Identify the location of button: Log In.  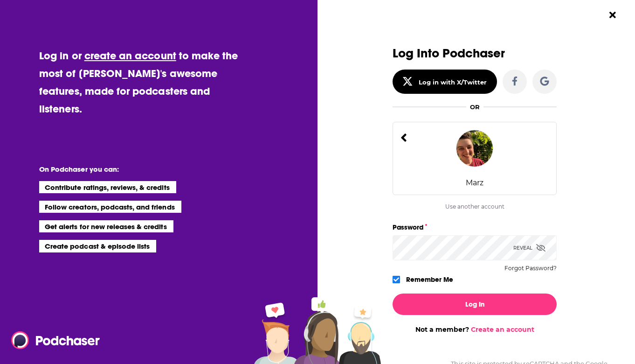
(475, 304).